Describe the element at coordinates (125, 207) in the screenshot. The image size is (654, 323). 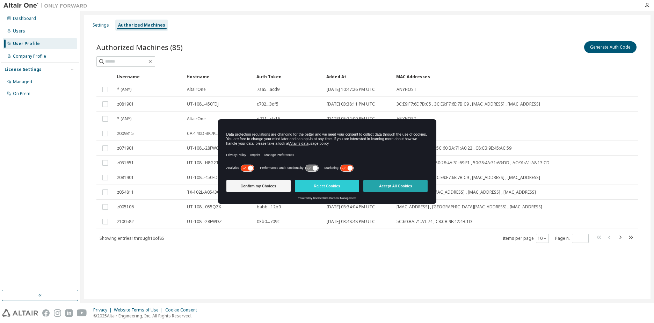
I see `span: z005106` at that location.